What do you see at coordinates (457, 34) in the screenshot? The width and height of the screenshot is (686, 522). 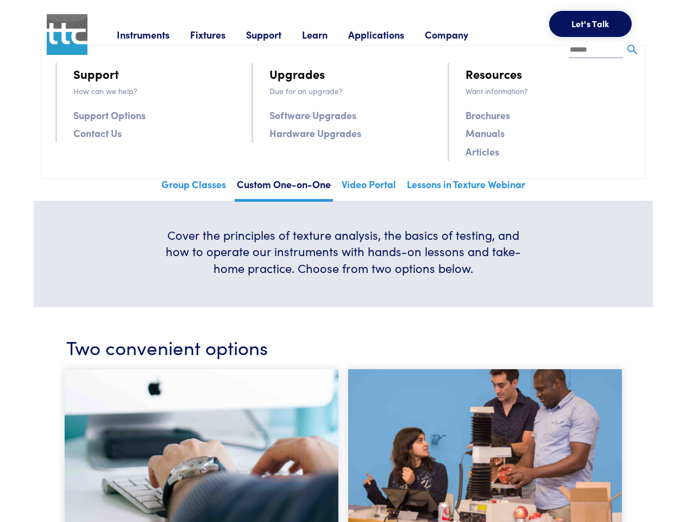 I see `a: Company` at bounding box center [457, 34].